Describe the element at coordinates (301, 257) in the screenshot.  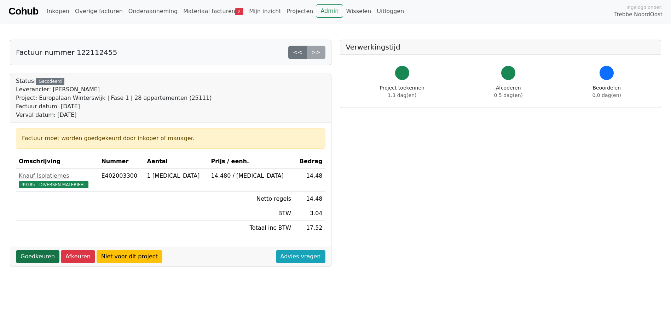
I see `a: Advies vragen` at that location.